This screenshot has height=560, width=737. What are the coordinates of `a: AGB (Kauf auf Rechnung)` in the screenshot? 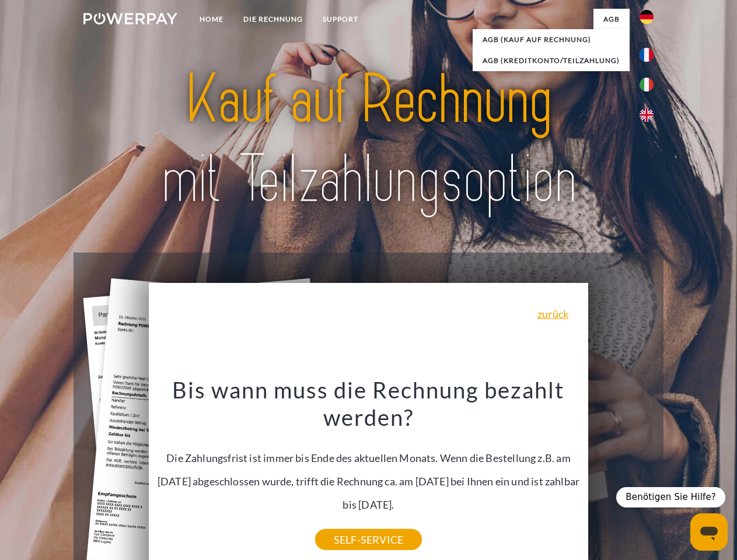 It's located at (551, 40).